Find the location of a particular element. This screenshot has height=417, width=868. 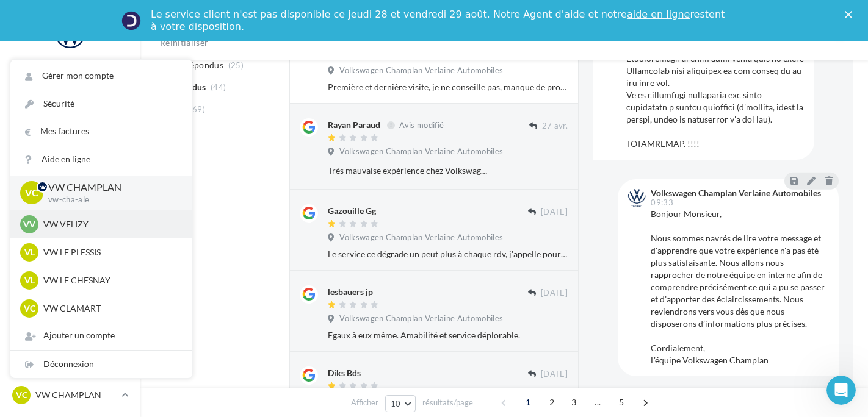

div: Fermer is located at coordinates (850, 15).